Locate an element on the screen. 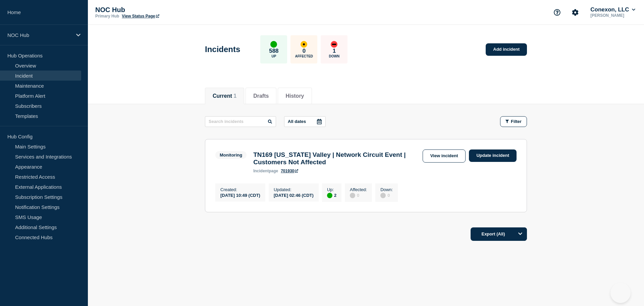 The height and width of the screenshot is (306, 644). div: 2 is located at coordinates (331, 195).